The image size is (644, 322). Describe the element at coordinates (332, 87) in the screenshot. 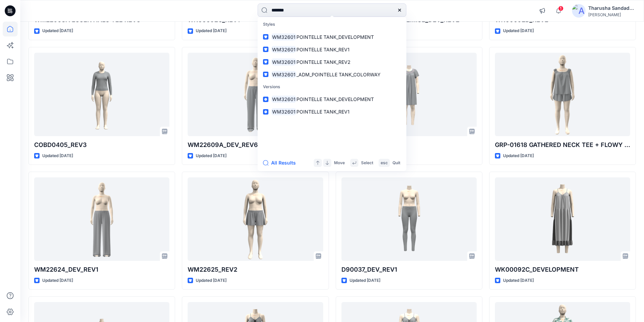

I see `p: Versions` at that location.